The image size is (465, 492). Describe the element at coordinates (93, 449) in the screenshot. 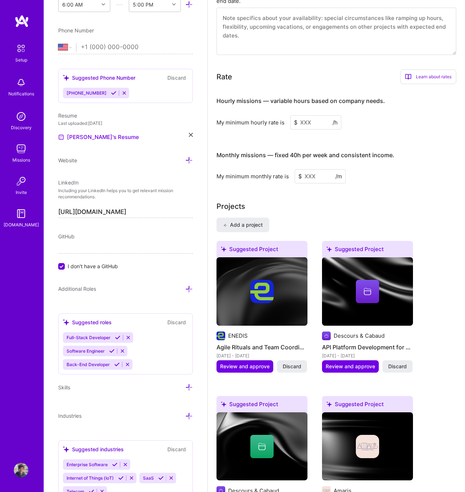

I see `div: Suggested industries` at that location.